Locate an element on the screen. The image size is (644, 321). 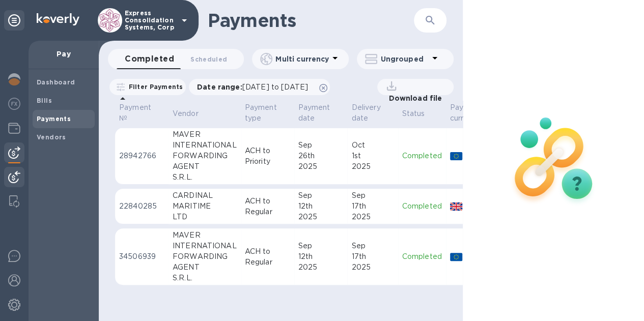
span: Payment type is located at coordinates (267, 113).